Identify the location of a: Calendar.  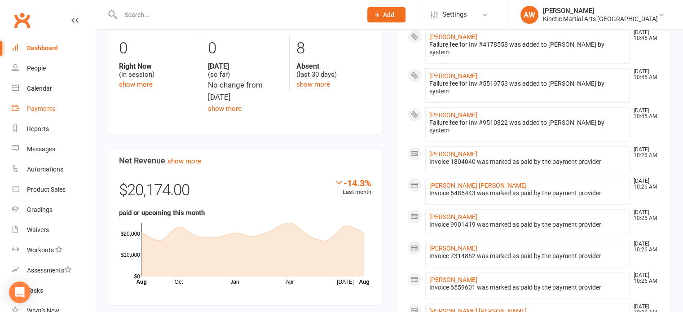
(53, 88).